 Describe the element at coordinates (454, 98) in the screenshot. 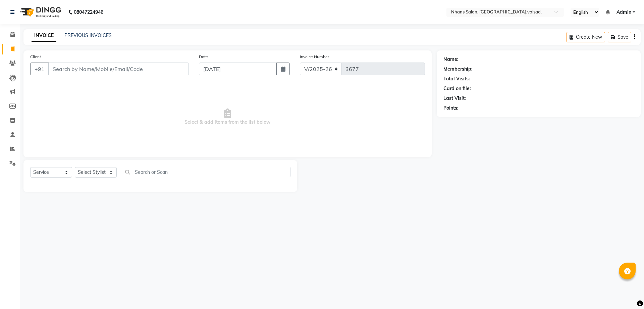

I see `div: Last Visit:` at that location.